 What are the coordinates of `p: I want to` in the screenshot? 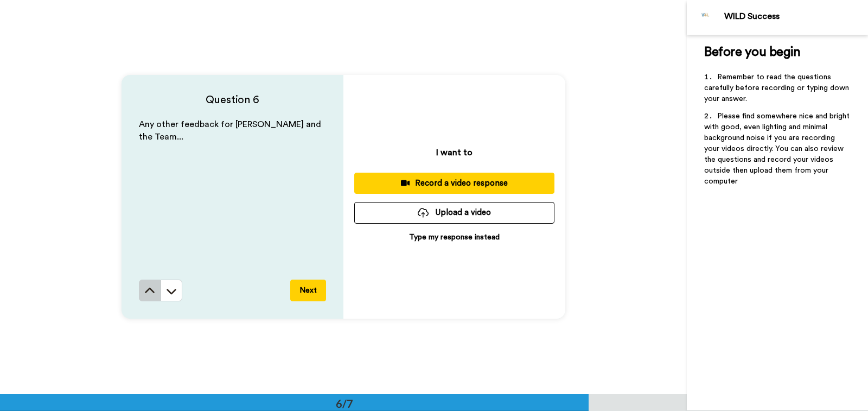 It's located at (454, 153).